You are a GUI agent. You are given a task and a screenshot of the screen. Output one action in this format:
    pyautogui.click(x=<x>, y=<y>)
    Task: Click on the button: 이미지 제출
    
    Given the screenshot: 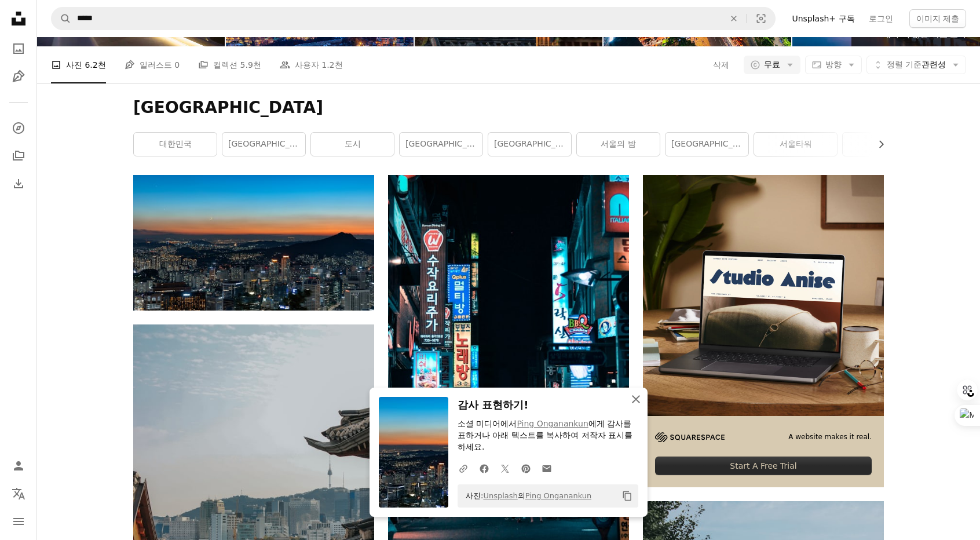 What is the action you would take?
    pyautogui.click(x=938, y=19)
    